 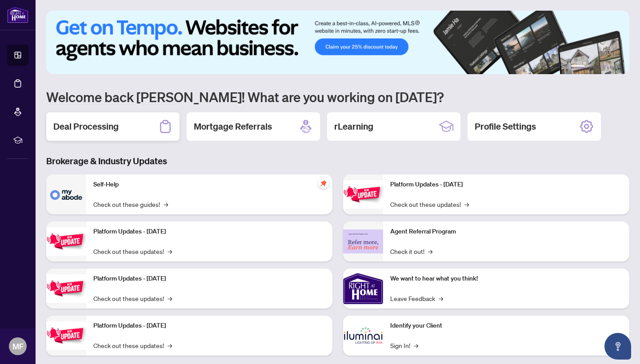 What do you see at coordinates (66, 288) in the screenshot?
I see `img: Platform Updates - July 21, 2025` at bounding box center [66, 288].